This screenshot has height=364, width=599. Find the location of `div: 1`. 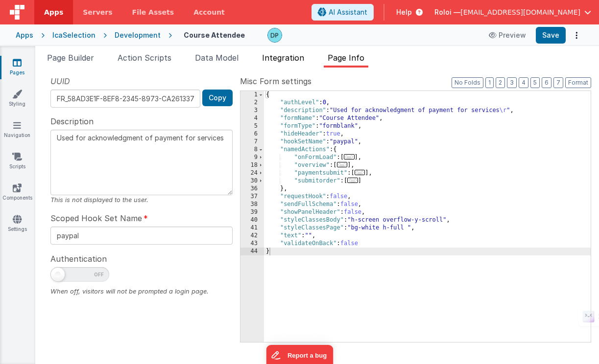

div: 1 is located at coordinates (252, 95).